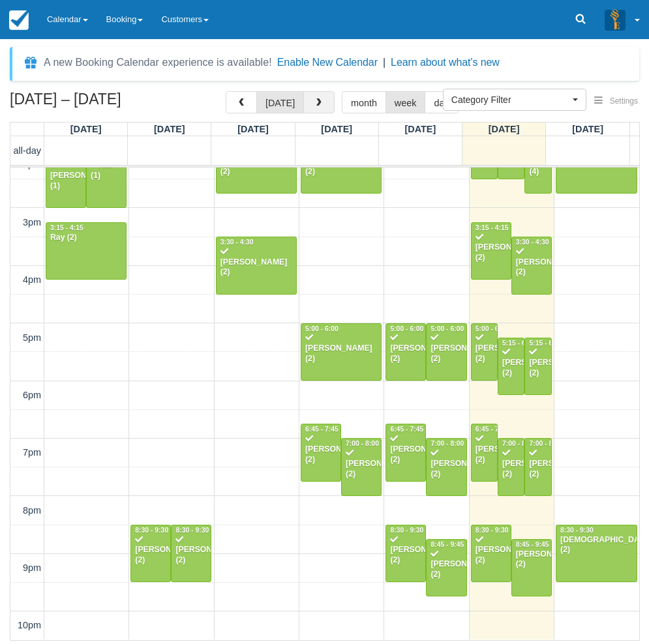 The width and height of the screenshot is (649, 644). I want to click on span: 9pm, so click(32, 568).